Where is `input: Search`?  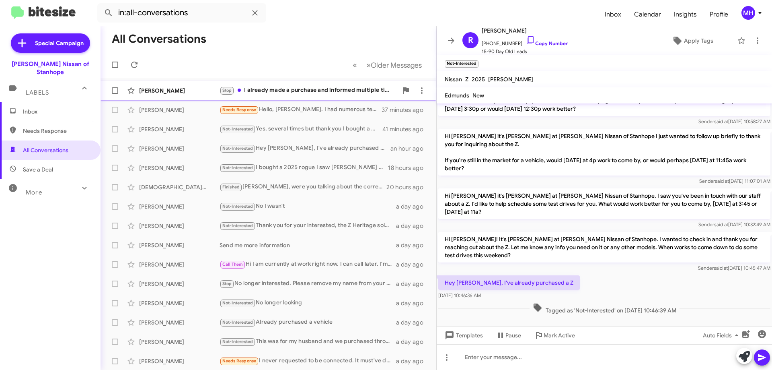 input: Search is located at coordinates (182, 13).